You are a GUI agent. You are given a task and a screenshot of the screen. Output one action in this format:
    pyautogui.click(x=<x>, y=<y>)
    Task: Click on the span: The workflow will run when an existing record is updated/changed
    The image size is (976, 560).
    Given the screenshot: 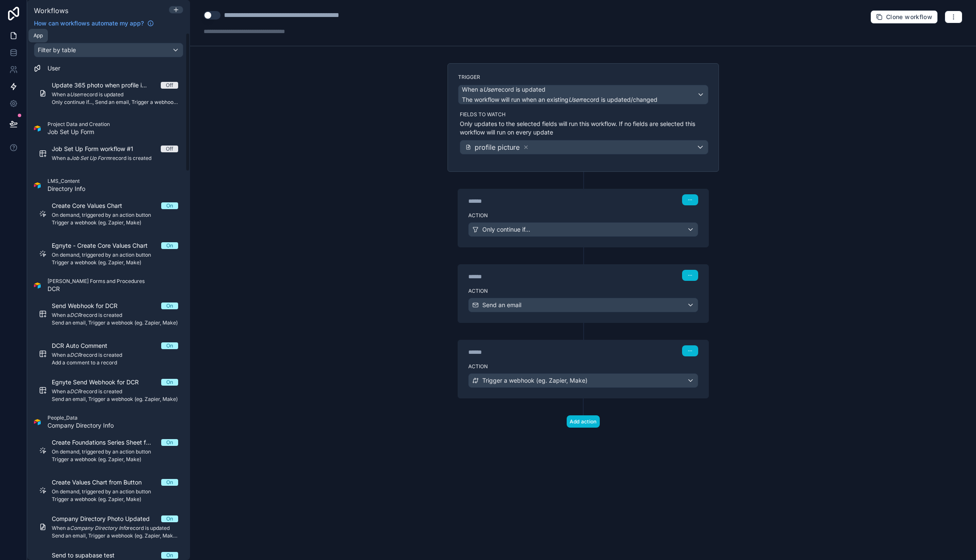 What is the action you would take?
    pyautogui.click(x=559, y=100)
    